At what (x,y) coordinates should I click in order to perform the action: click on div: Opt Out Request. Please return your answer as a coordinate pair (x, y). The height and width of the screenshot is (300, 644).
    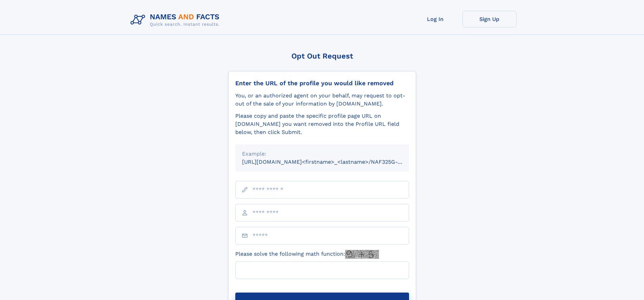
    Looking at the image, I should click on (322, 56).